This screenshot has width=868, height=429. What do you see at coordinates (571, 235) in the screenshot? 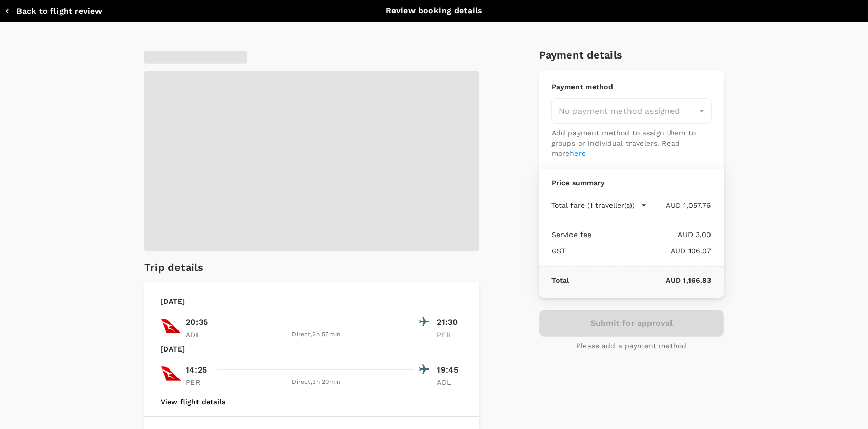
I see `p: Service fee` at bounding box center [571, 235].